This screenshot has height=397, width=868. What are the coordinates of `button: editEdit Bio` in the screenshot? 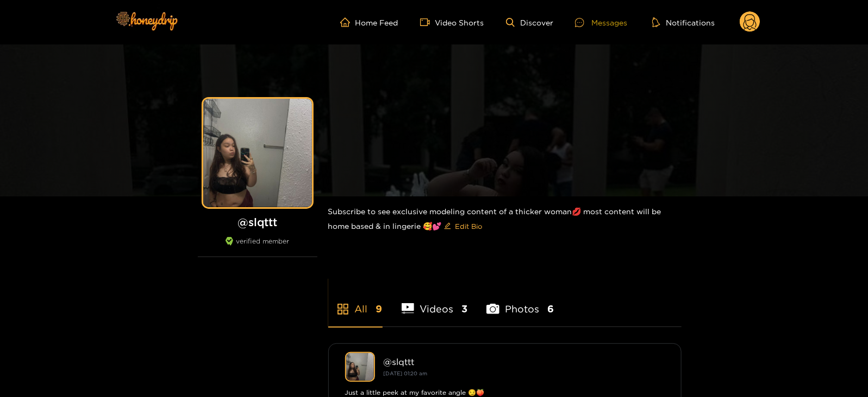 It's located at (463, 226).